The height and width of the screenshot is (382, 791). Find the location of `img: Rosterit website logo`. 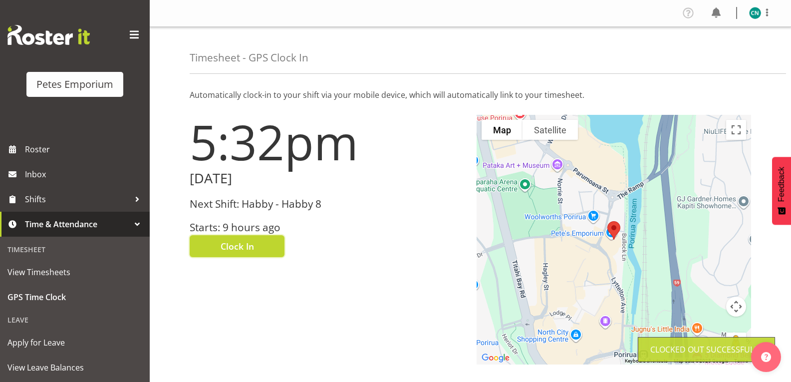

img: Rosterit website logo is located at coordinates (48, 35).